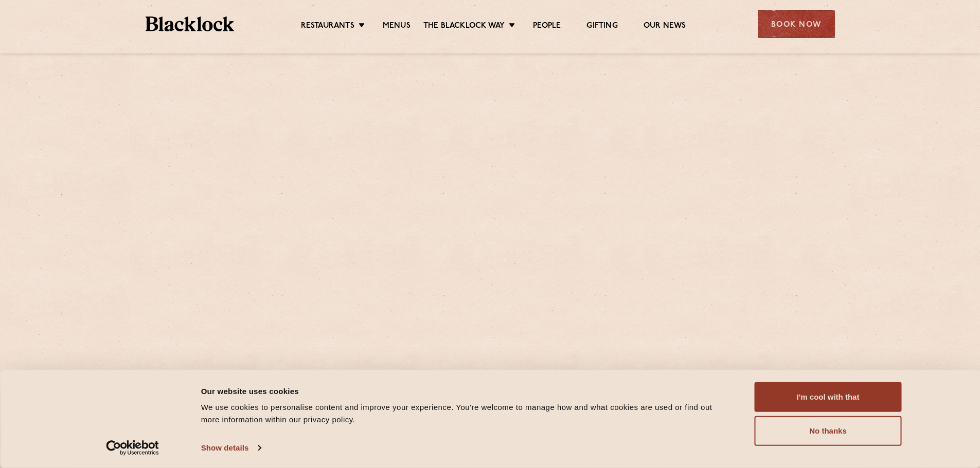 The width and height of the screenshot is (980, 468). Describe the element at coordinates (190, 24) in the screenshot. I see `img: BL_Textured_Logo-footer-cropped.svg` at that location.